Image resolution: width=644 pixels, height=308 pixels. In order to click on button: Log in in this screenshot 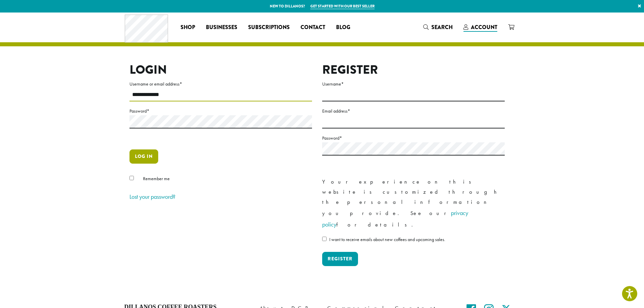, I will do `click(144, 156)`.